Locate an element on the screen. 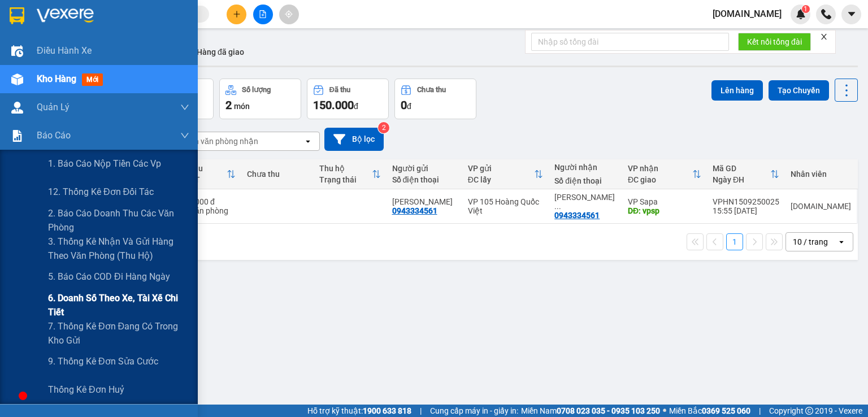 The image size is (868, 417). strong: 1900 633 818 is located at coordinates (387, 411).